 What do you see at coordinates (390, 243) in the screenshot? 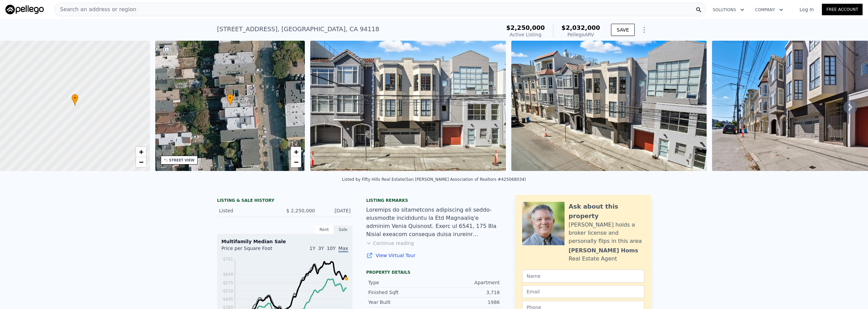
I see `button: Continue reading` at bounding box center [390, 243].